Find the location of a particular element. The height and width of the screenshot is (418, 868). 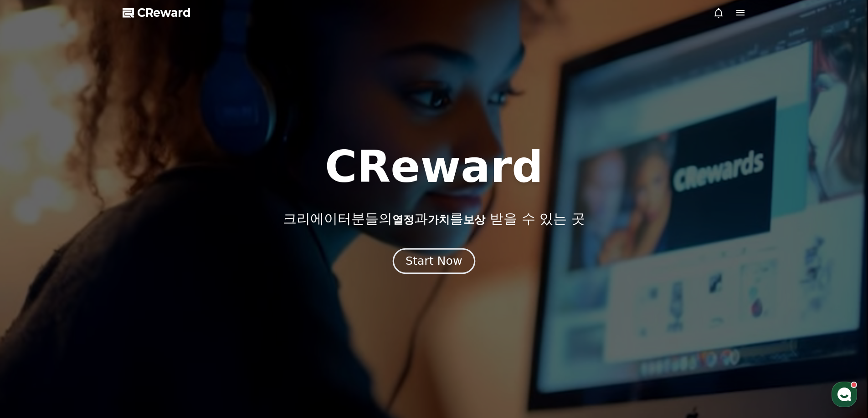

a: 대화 is located at coordinates (89, 300).